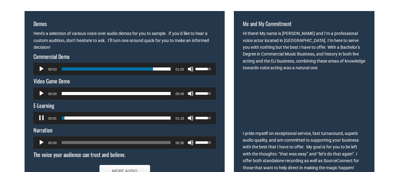 The height and width of the screenshot is (172, 399). What do you see at coordinates (304, 151) in the screenshot?
I see `p: I pride myself on exceptional service, fast turnaround, superb audio quality, and am committed to...` at bounding box center [304, 151].